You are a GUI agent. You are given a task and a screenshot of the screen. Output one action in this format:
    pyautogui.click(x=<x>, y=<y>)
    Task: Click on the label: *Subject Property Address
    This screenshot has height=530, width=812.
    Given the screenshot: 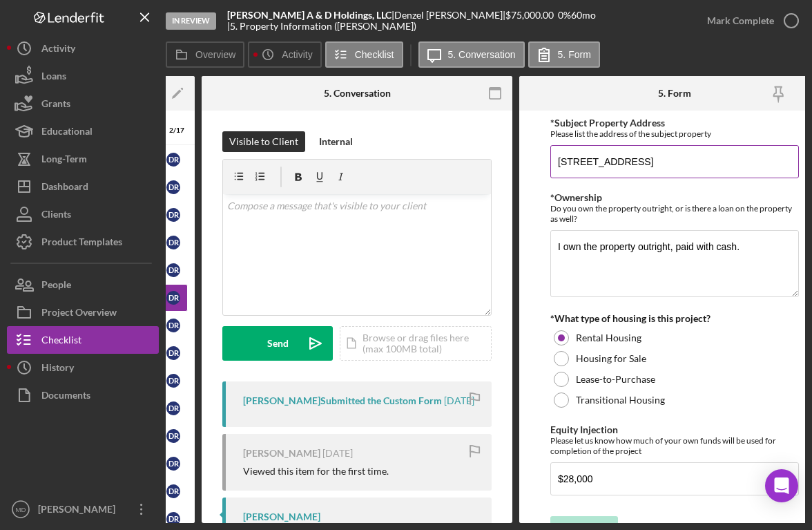 What is the action you would take?
    pyautogui.click(x=608, y=122)
    